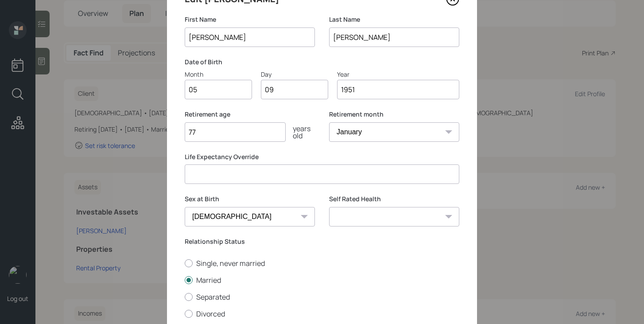  I want to click on div: Month, so click(218, 74).